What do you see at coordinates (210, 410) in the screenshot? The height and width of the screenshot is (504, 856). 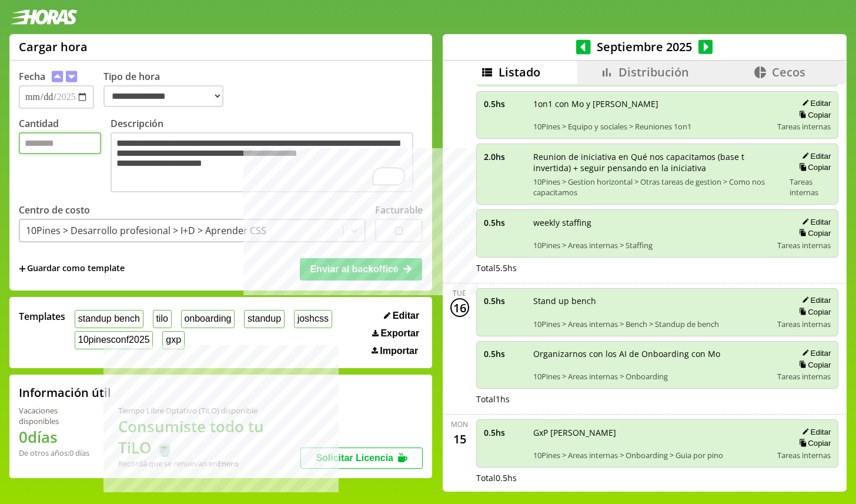 I see `div: Tiempo Libre Optativo (TiLO) disponible` at bounding box center [210, 410].